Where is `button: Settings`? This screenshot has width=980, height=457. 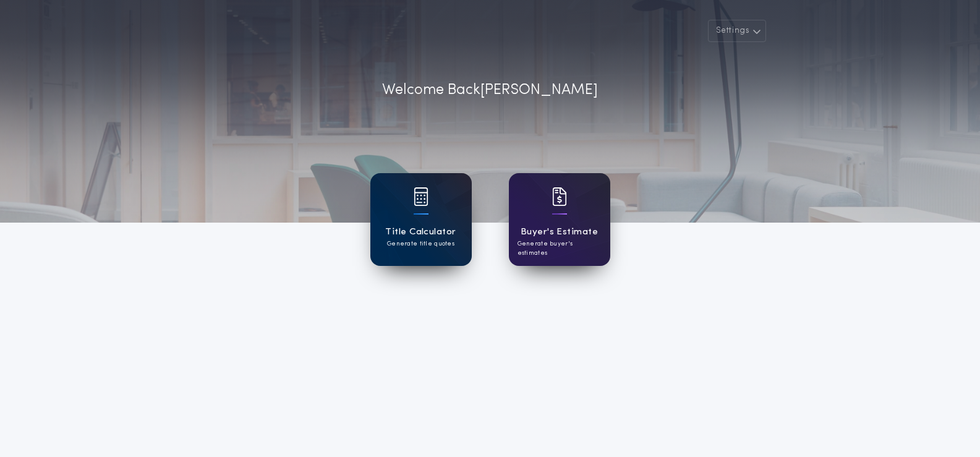
button: Settings is located at coordinates (737, 31).